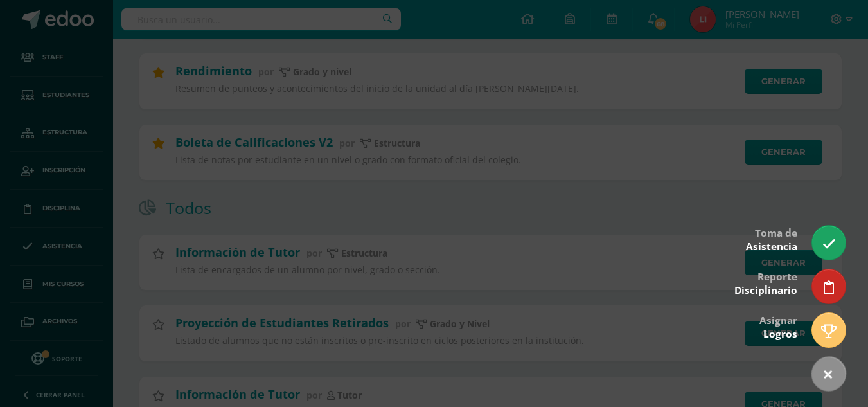 The image size is (868, 407). Describe the element at coordinates (766, 282) in the screenshot. I see `div: Reporte` at that location.